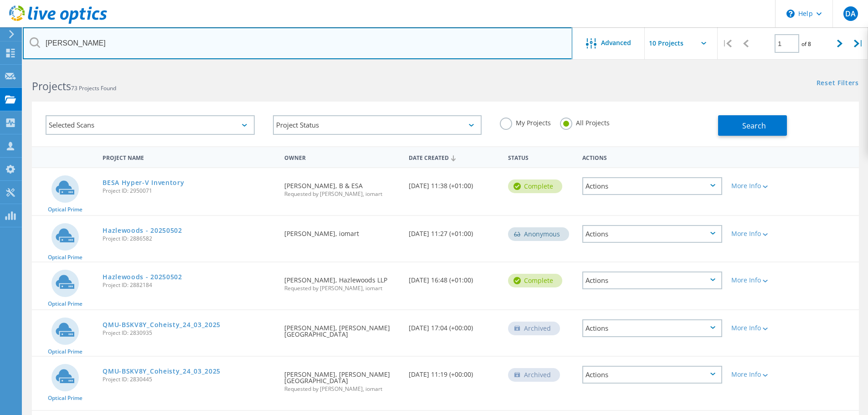 This screenshot has height=415, width=868. I want to click on div: Anonymous, so click(539, 234).